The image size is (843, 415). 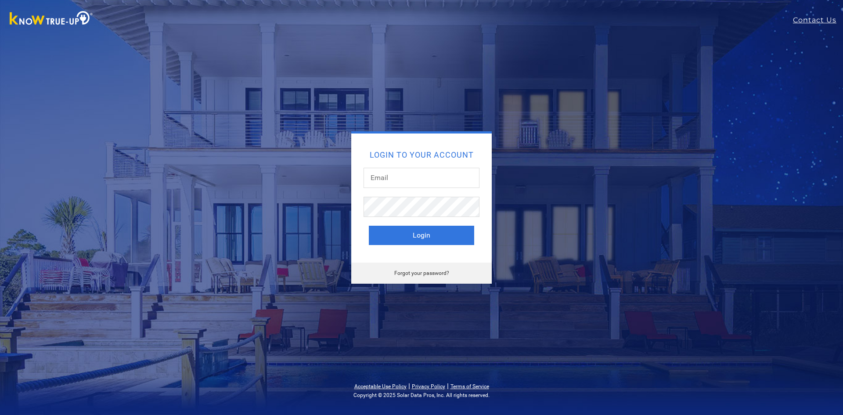 What do you see at coordinates (421, 273) in the screenshot?
I see `a: Forgot your password?` at bounding box center [421, 273].